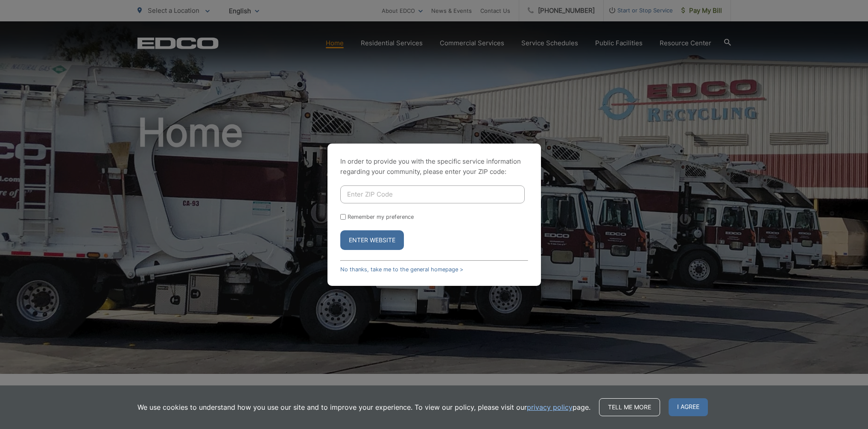 The width and height of the screenshot is (868, 429). What do you see at coordinates (432, 194) in the screenshot?
I see `input: Enter ZIP Code` at bounding box center [432, 194].